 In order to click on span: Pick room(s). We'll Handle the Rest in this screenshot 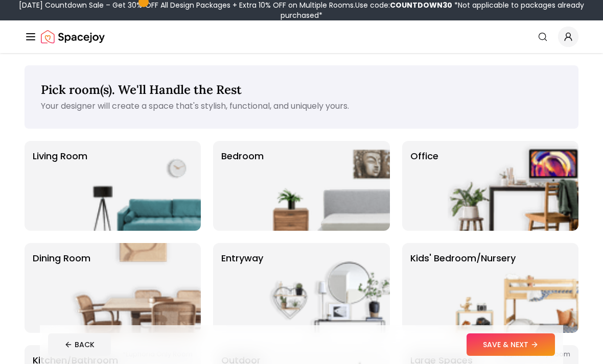, I will do `click(141, 89)`.